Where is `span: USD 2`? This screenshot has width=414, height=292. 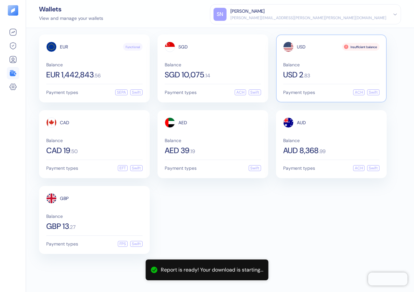
span: USD 2 is located at coordinates (293, 75).